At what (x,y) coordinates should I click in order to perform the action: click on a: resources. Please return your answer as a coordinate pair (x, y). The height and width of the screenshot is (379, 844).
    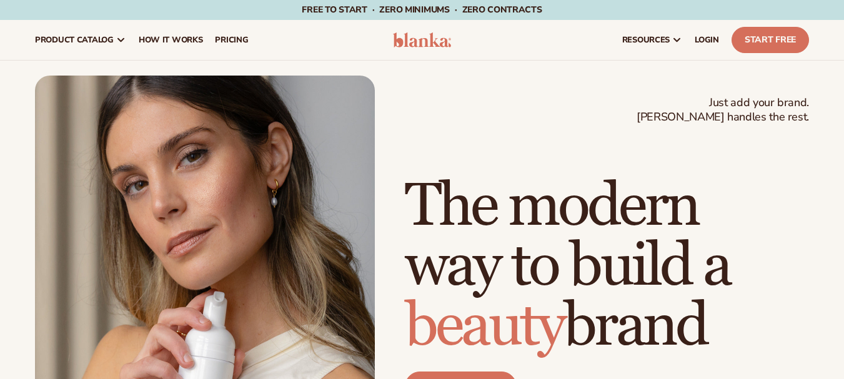
    Looking at the image, I should click on (652, 40).